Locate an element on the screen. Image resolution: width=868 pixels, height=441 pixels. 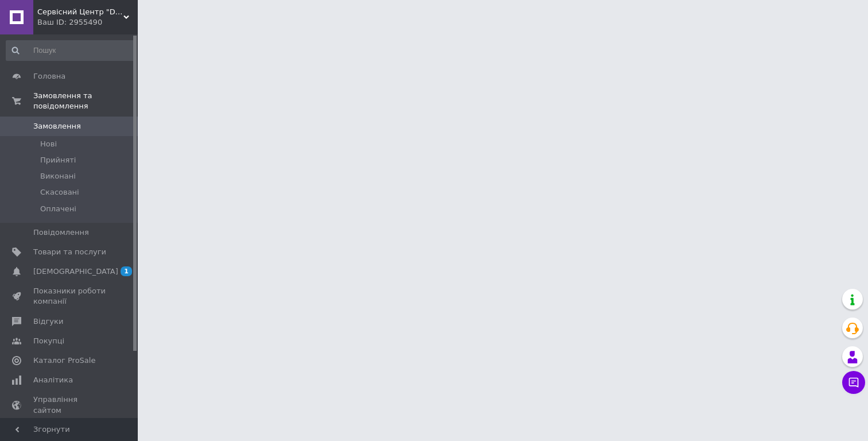
span: Управління сайтом is located at coordinates (69, 405).